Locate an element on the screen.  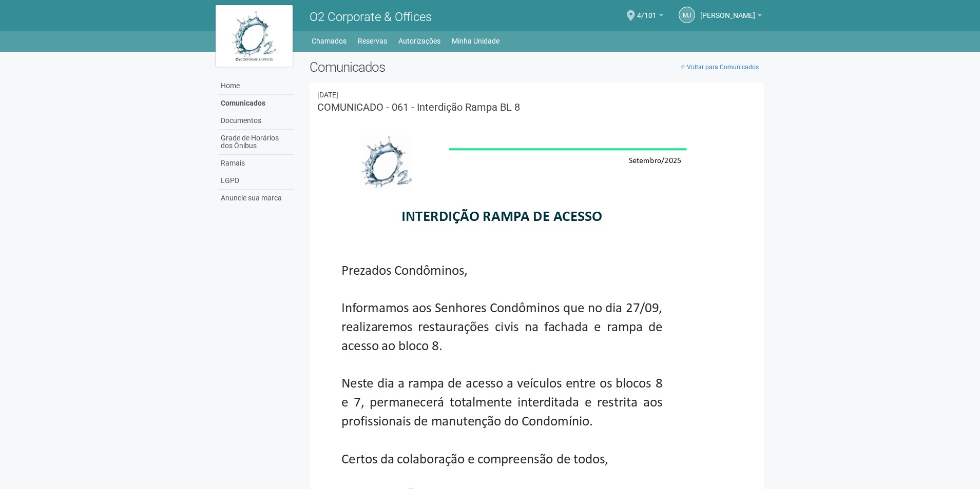
a: Voltar para Comunicados is located at coordinates (720, 67).